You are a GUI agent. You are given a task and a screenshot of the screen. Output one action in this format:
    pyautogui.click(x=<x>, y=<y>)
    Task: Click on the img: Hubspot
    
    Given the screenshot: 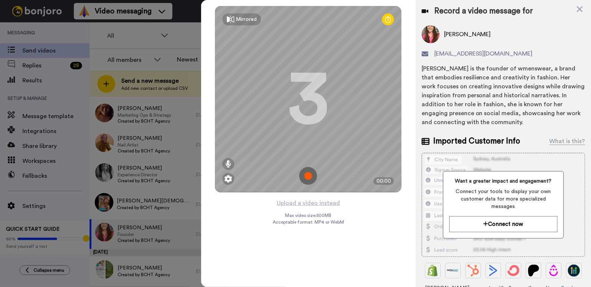 What is the action you would take?
    pyautogui.click(x=473, y=271)
    